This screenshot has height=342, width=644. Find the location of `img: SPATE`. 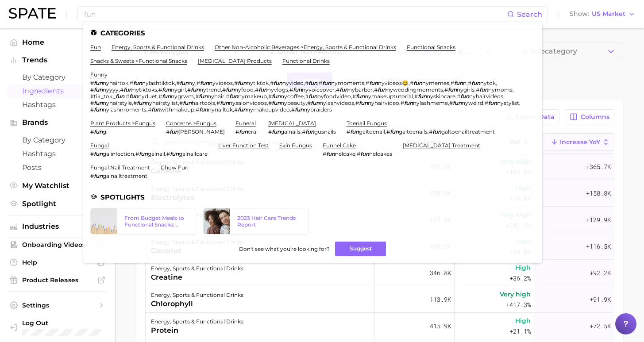

img: SPATE is located at coordinates (32, 13).